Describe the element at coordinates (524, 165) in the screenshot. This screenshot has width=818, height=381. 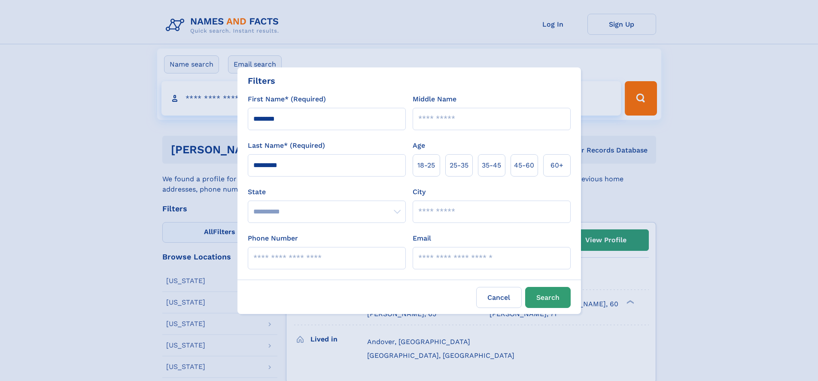
I see `span: 45‑60` at that location.